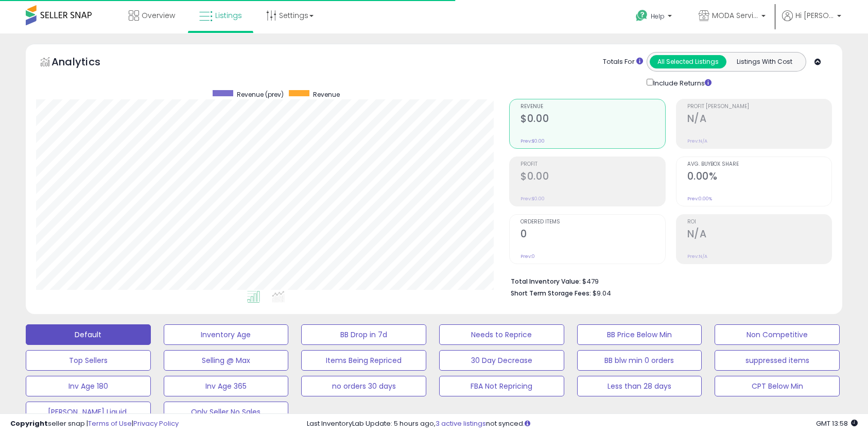  What do you see at coordinates (226, 360) in the screenshot?
I see `button: Selling @ Max` at bounding box center [226, 360].